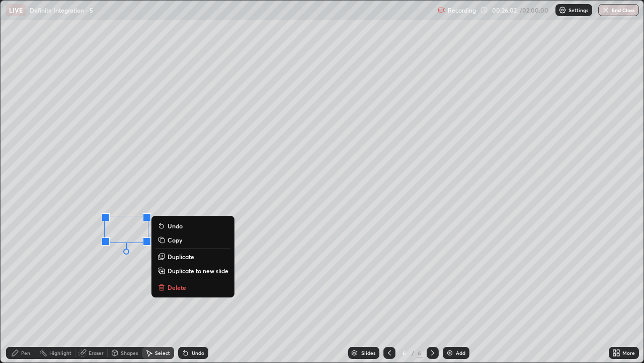  What do you see at coordinates (181, 257) in the screenshot?
I see `p: Duplicate` at bounding box center [181, 257].